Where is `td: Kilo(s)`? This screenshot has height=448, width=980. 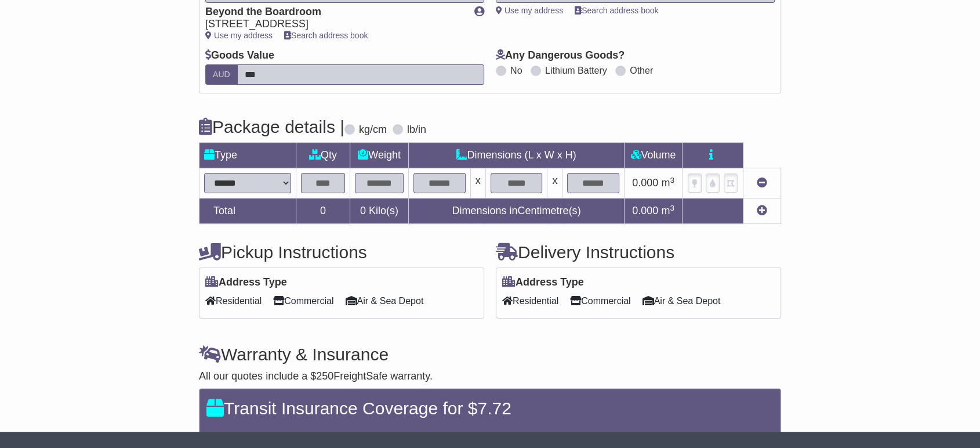 td: Kilo(s) is located at coordinates (380, 211).